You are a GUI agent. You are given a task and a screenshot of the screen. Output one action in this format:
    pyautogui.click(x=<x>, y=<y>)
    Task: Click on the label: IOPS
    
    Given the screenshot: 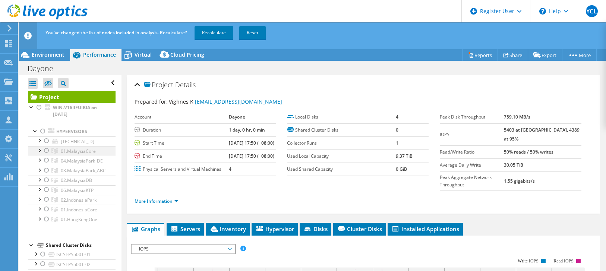 What is the action you would take?
    pyautogui.click(x=472, y=135)
    